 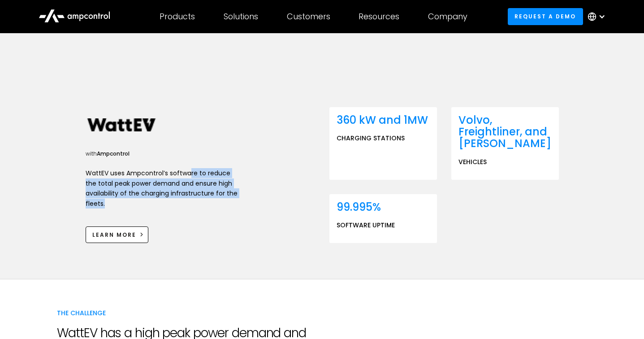 What do you see at coordinates (117, 235) in the screenshot?
I see `a: learn more` at bounding box center [117, 235].